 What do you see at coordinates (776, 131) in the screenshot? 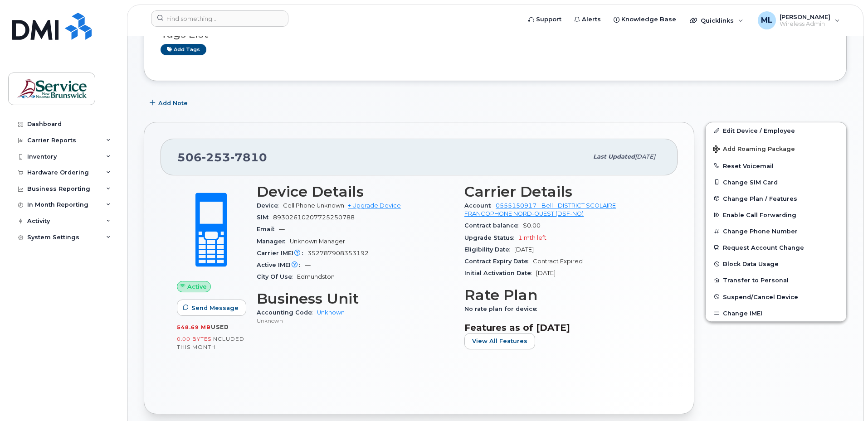
I see `a: Edit Device / Employee` at bounding box center [776, 131].